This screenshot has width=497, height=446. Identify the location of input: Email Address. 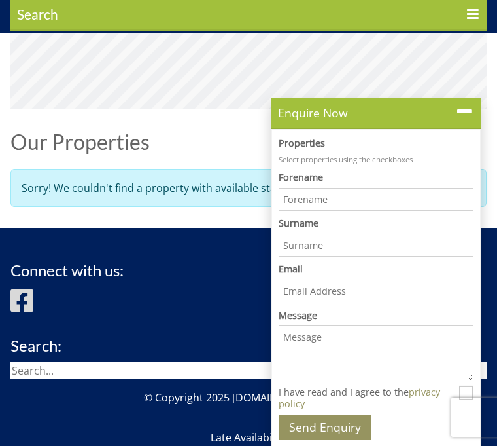
(376, 291).